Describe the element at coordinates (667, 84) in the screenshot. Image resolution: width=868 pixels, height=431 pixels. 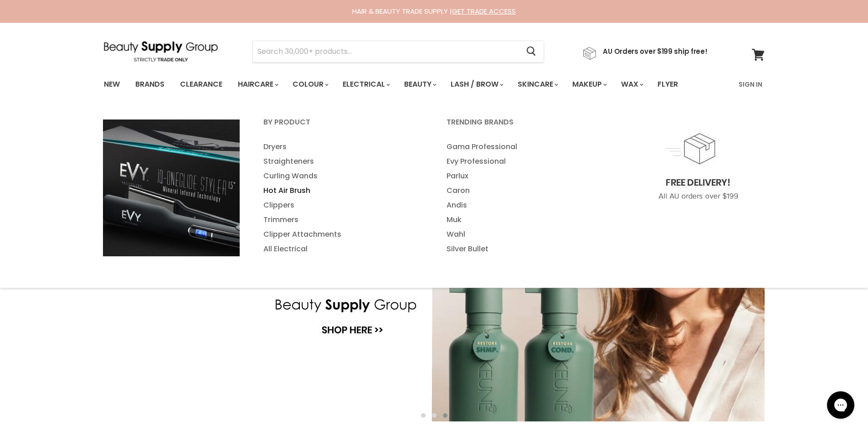
I see `a: Flyer` at that location.